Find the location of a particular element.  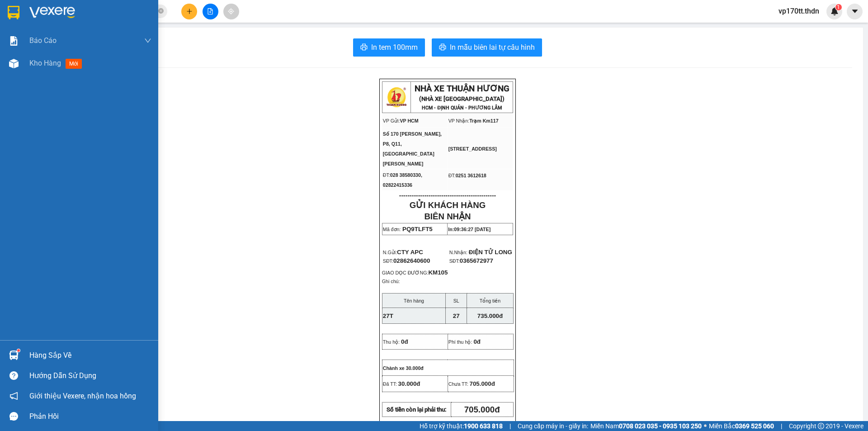

span: Phí thu hộ: is located at coordinates (460, 342).